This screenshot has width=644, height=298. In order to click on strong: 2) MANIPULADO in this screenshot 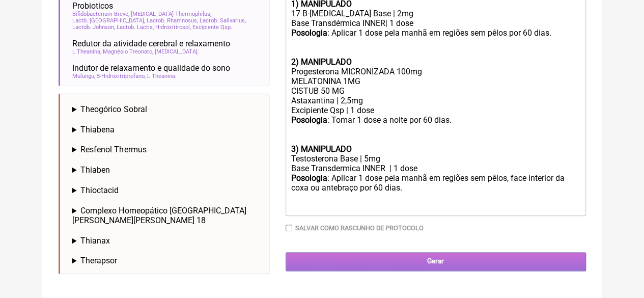, I will do `click(321, 62)`.